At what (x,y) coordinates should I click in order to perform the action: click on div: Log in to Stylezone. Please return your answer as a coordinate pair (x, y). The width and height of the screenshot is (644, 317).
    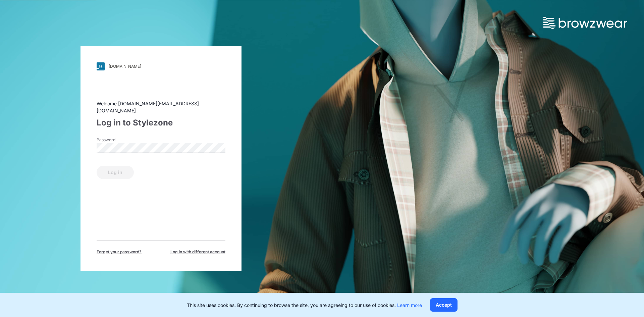
    Looking at the image, I should click on (161, 123).